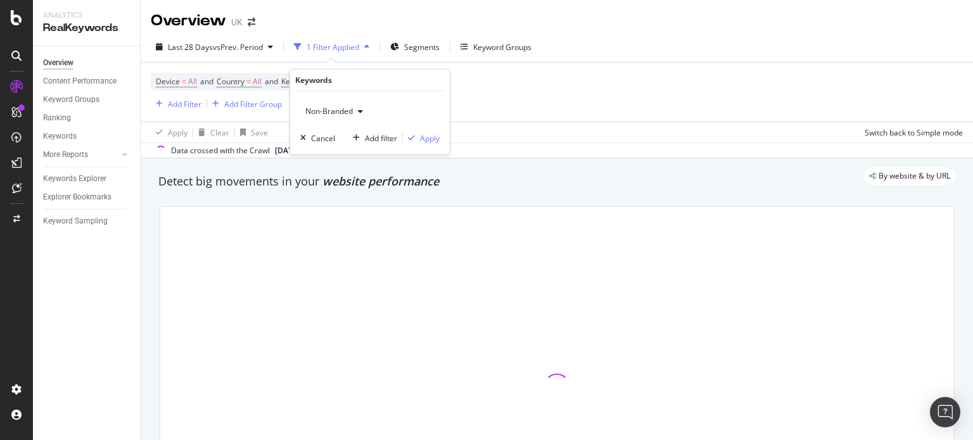 This screenshot has height=440, width=973. What do you see at coordinates (168, 81) in the screenshot?
I see `span: Device` at bounding box center [168, 81].